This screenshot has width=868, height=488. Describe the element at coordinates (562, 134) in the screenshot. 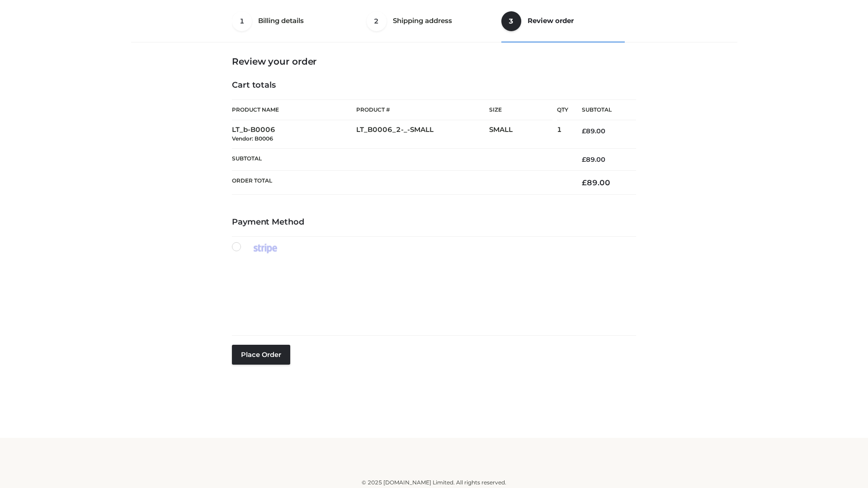

I see `td: 1` at that location.